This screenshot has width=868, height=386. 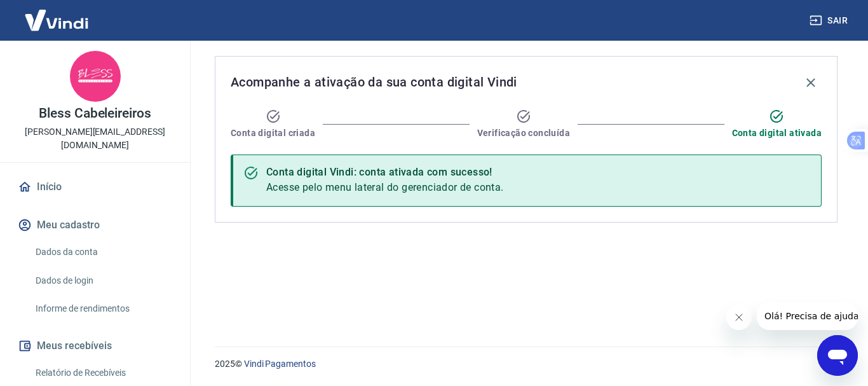 I want to click on a: Dados de login, so click(x=102, y=281).